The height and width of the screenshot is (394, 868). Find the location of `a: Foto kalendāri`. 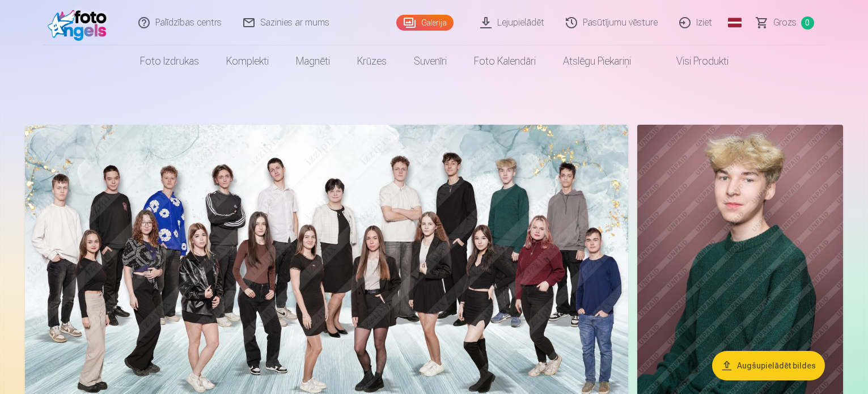

a: Foto kalendāri is located at coordinates (505, 61).